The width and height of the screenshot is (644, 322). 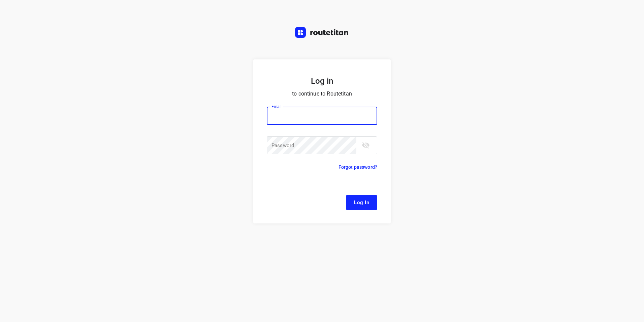 I want to click on p: to continue to Routetitan, so click(x=322, y=94).